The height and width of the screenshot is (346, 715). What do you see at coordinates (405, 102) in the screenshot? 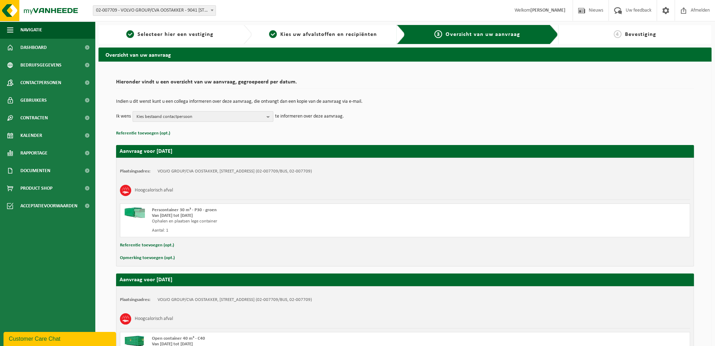
I see `p: Indien u dit wenst kunt u een collega informeren over deze aanvraag, die ontvangt dan een kopie v...` at bounding box center [405, 102].